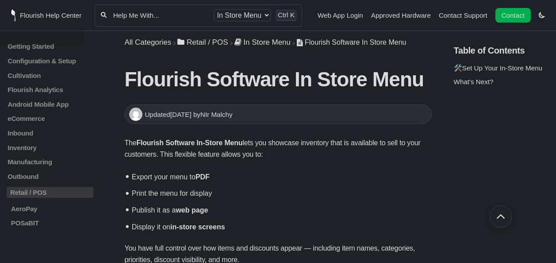 The height and width of the screenshot is (263, 556). Describe the element at coordinates (50, 75) in the screenshot. I see `a: Cultivation` at that location.